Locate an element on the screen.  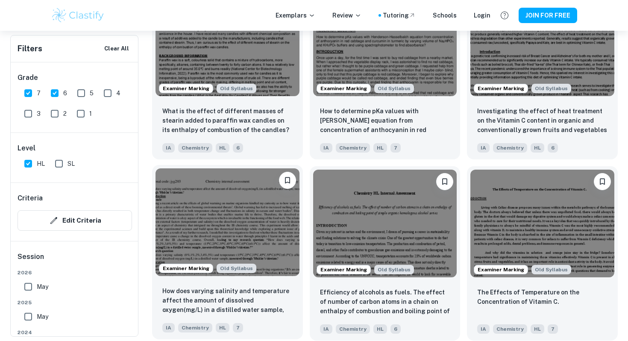
h6: Level is located at coordinates (75, 148).